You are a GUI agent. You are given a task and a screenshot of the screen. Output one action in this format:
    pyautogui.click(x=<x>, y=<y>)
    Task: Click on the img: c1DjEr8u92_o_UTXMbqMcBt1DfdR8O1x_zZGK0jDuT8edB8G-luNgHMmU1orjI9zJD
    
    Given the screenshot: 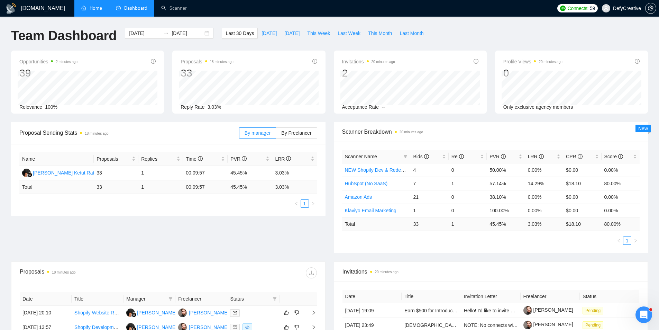 What is the action you would take?
    pyautogui.click(x=528, y=310)
    